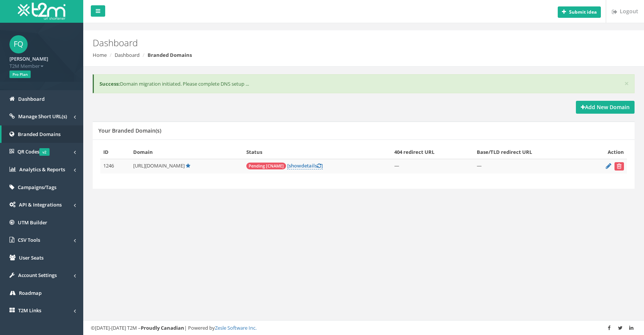  I want to click on span: CSV Tools, so click(29, 239).